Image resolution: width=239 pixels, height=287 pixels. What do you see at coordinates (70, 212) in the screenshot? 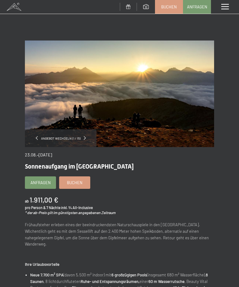
I see `em: * der ab-Preis gilt im günstigsten angegebenen Zeitraum` at bounding box center [70, 212].